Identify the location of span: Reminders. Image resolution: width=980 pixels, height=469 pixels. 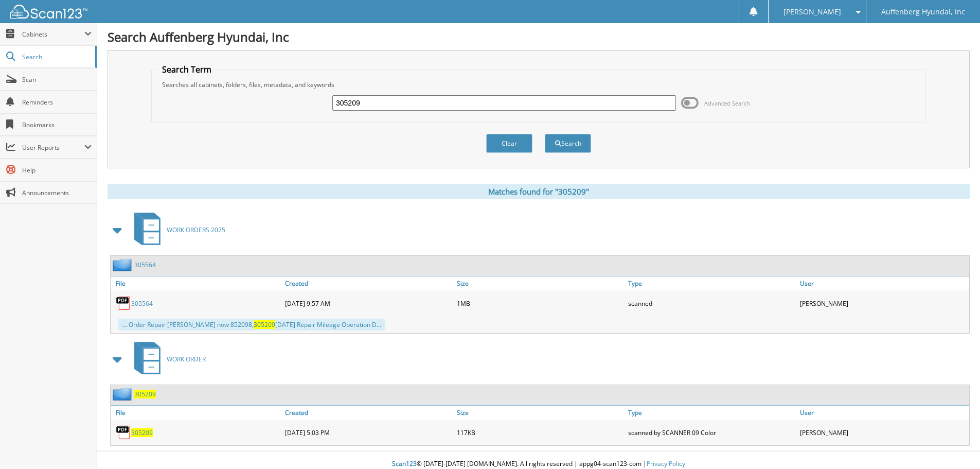
(56, 102).